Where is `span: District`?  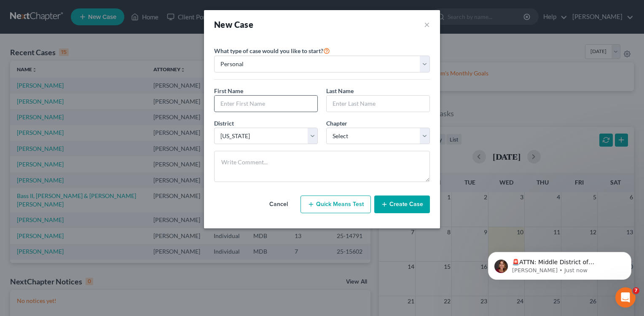 span: District is located at coordinates (224, 123).